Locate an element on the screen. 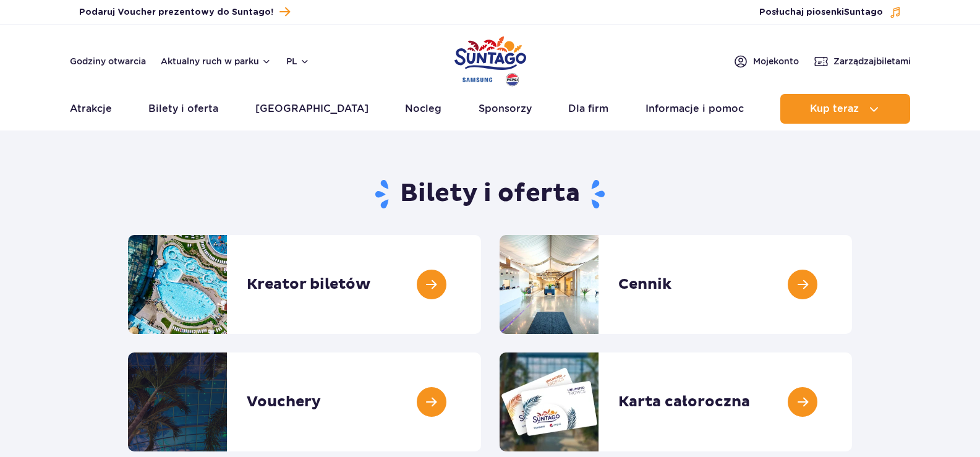 Image resolution: width=980 pixels, height=457 pixels. span: Podaruj Voucher prezentowy do Suntago! is located at coordinates (177, 12).